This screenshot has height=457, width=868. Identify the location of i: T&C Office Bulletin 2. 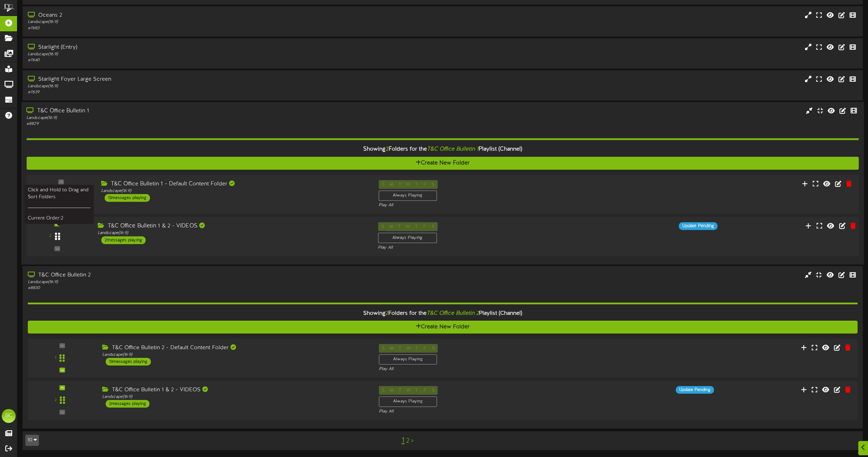
(452, 313).